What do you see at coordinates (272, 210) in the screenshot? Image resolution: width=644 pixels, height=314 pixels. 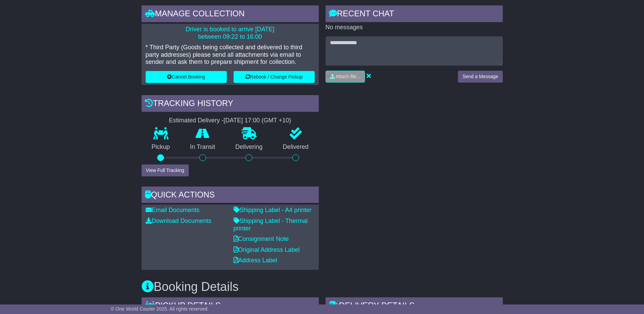 I see `a: Shipping Label - A4 printer` at bounding box center [272, 210].